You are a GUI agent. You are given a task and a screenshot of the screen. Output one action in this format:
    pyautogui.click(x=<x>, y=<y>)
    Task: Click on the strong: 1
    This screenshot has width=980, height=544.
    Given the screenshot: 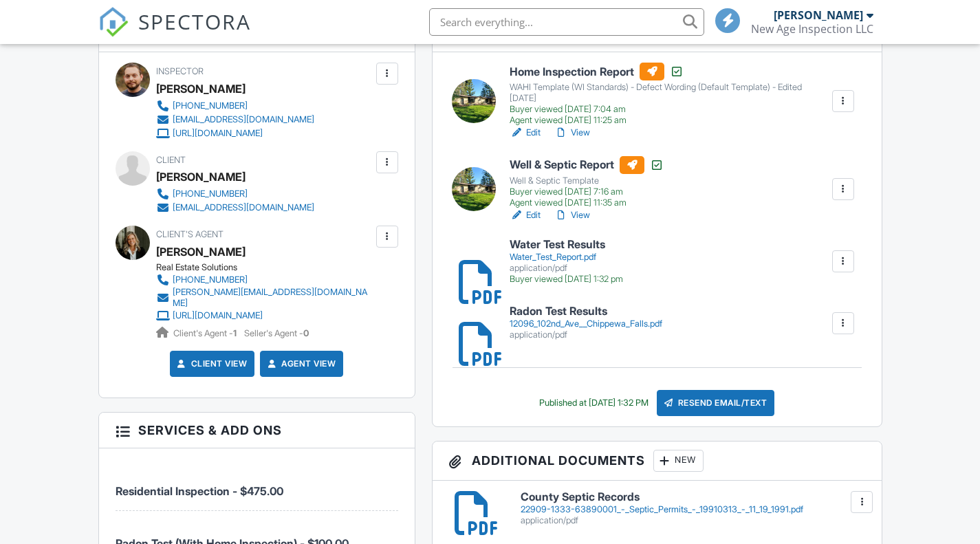 What is the action you would take?
    pyautogui.click(x=235, y=333)
    